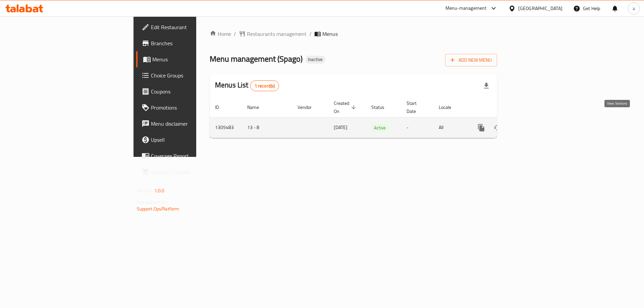 This screenshot has width=644, height=308. I want to click on span: 1 record(s), so click(265, 86).